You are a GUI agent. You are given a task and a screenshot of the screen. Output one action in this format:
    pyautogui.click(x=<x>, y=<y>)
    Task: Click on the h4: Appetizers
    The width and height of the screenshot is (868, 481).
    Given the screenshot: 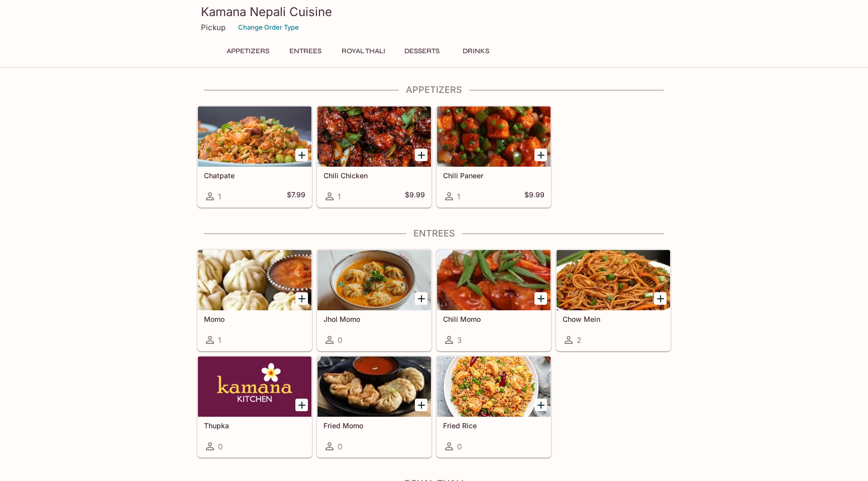 What is the action you would take?
    pyautogui.click(x=434, y=89)
    